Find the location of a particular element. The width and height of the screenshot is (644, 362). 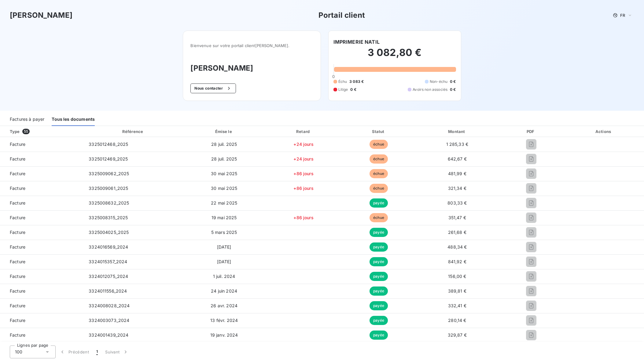

span: 3325008315_2025 is located at coordinates (108, 217).